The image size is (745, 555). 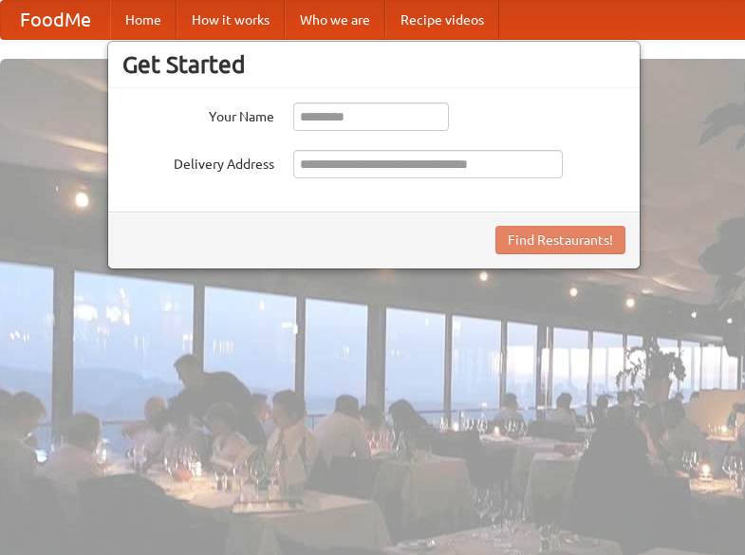 What do you see at coordinates (560, 240) in the screenshot?
I see `button: Find Restaurants!` at bounding box center [560, 240].